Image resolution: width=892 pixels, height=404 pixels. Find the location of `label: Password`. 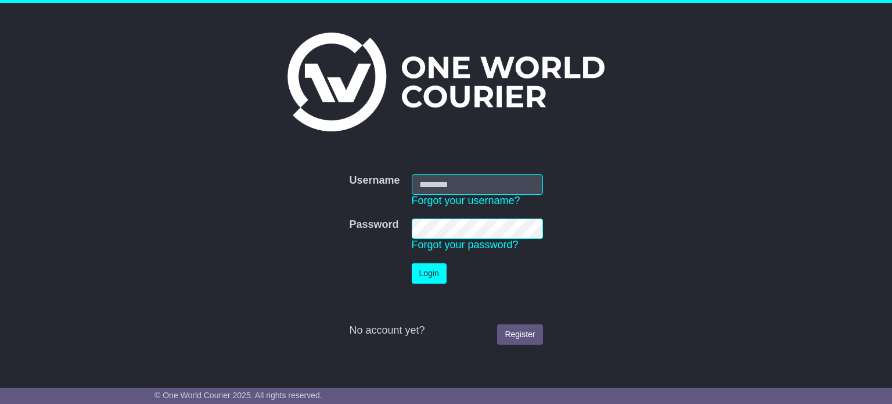

label: Password is located at coordinates (374, 225).